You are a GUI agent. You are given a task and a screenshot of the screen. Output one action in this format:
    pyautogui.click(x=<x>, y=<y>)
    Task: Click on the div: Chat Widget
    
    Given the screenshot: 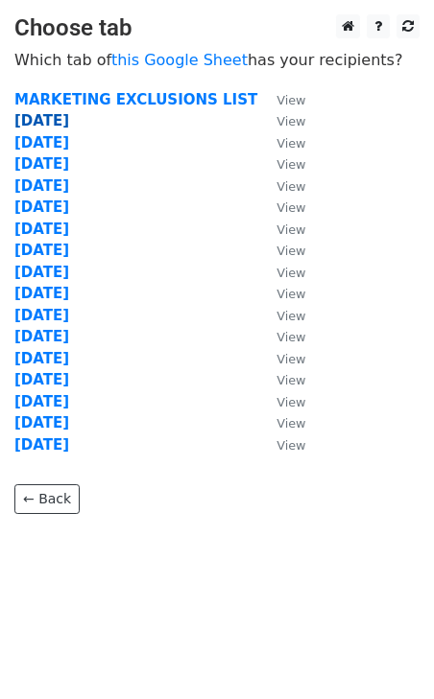 What is the action you would take?
    pyautogui.click(x=386, y=653)
    